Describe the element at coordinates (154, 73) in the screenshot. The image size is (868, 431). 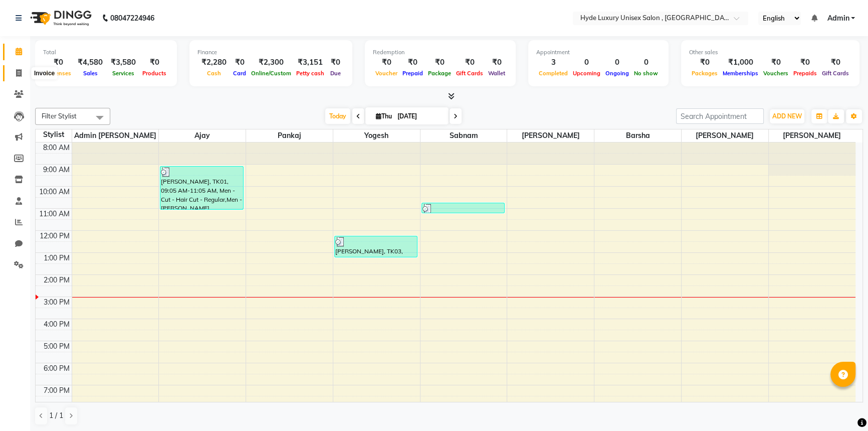
I see `span: Products` at that location.